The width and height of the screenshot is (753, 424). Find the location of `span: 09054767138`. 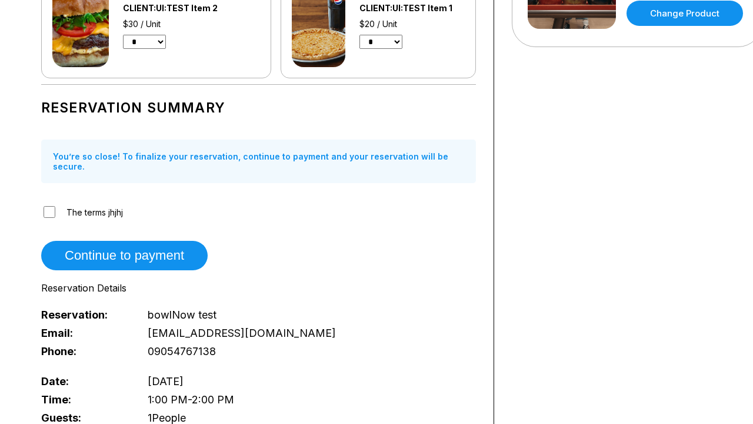

span: 09054767138 is located at coordinates (182, 351).